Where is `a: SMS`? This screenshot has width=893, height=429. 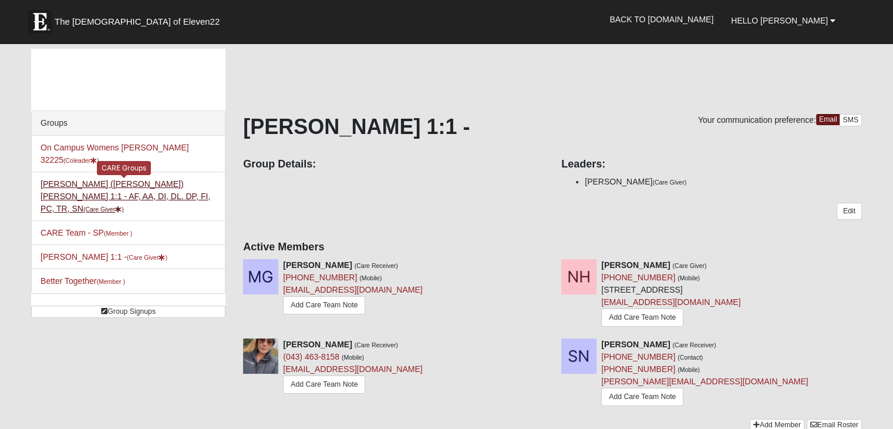 a: SMS is located at coordinates (850, 120).